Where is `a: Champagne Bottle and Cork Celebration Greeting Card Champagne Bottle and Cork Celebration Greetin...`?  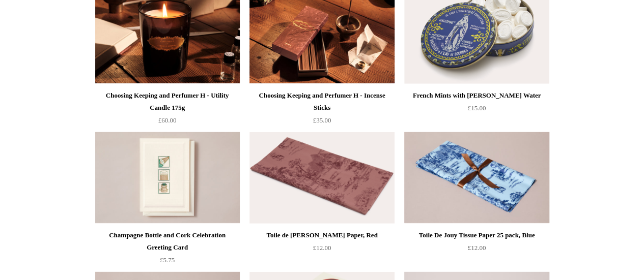 a: Champagne Bottle and Cork Celebration Greeting Card Champagne Bottle and Cork Celebration Greetin... is located at coordinates (167, 178).